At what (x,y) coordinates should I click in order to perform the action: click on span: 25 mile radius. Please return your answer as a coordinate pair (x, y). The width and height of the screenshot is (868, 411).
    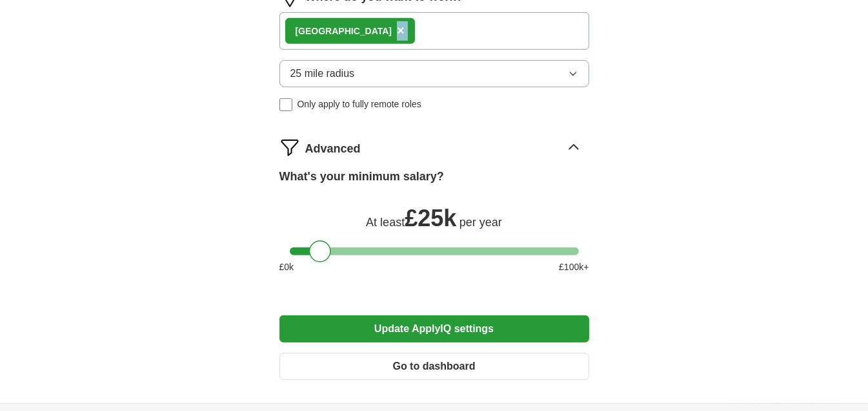
    Looking at the image, I should click on (323, 73).